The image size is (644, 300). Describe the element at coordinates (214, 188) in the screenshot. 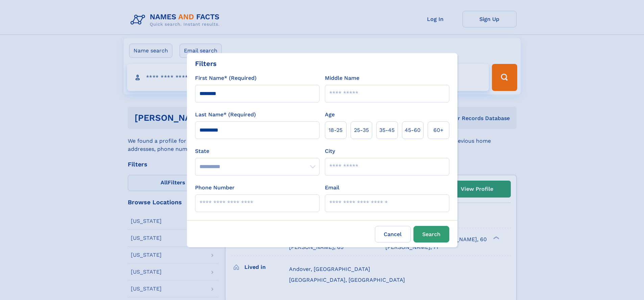

I see `label: Phone Number` at that location.